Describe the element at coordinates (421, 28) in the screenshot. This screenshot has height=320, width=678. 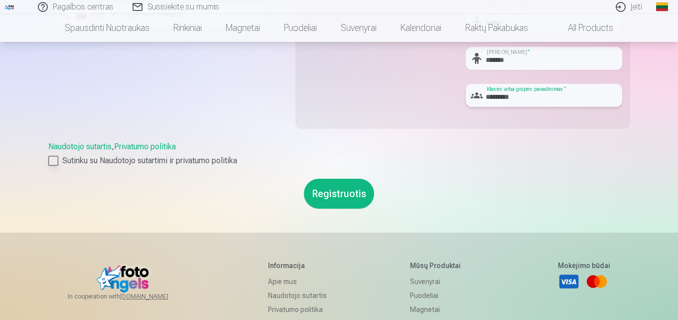
I see `a: Kalendoriai` at that location.